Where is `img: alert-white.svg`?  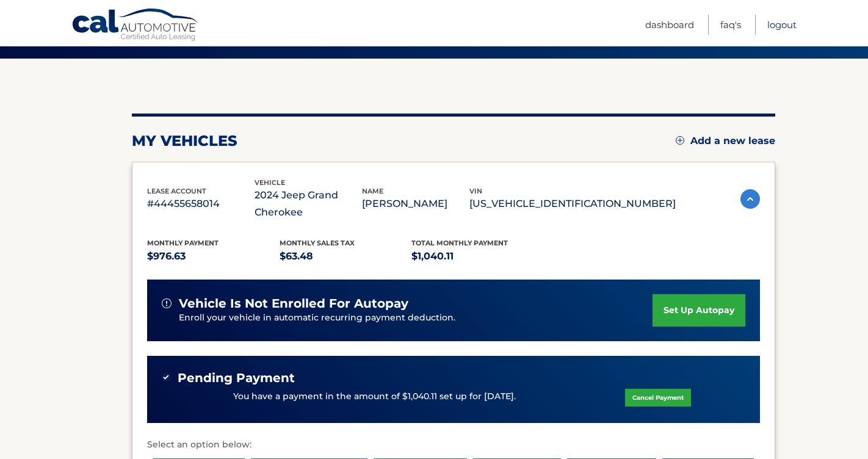
img: alert-white.svg is located at coordinates (167, 304).